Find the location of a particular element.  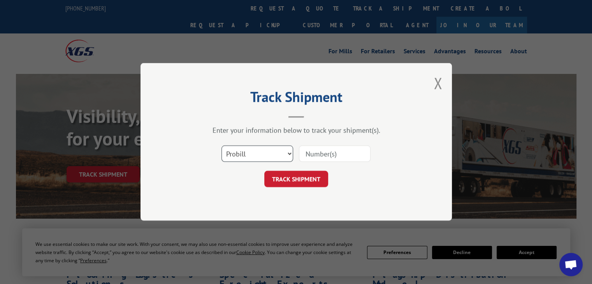

div: Enter your information below to track your shipment(s). is located at coordinates (296, 130).